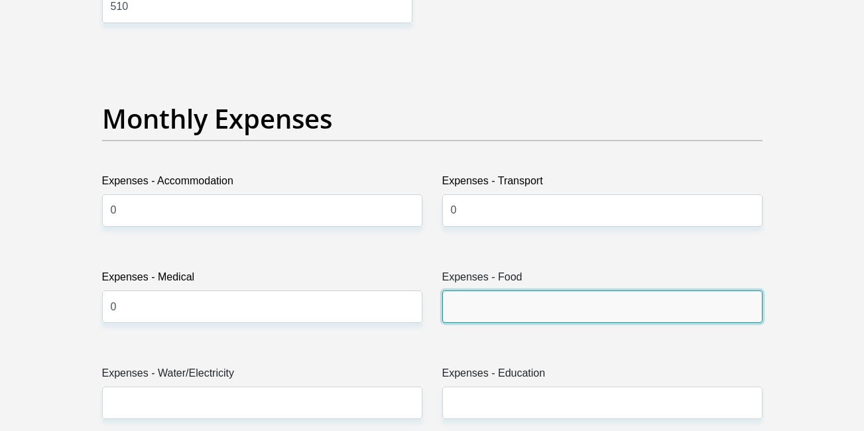  Describe the element at coordinates (602, 376) in the screenshot. I see `label: Expenses - Education` at that location.